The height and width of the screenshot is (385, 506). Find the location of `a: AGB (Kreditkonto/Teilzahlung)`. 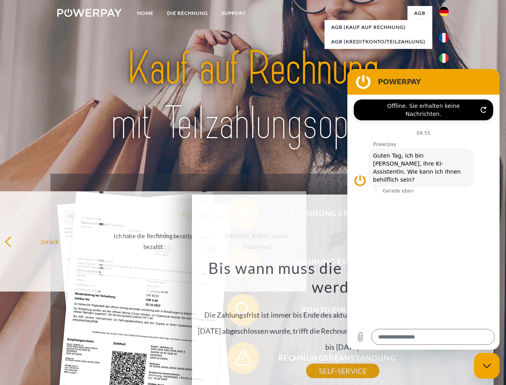

a: AGB (Kreditkonto/Teilzahlung) is located at coordinates (378, 42).